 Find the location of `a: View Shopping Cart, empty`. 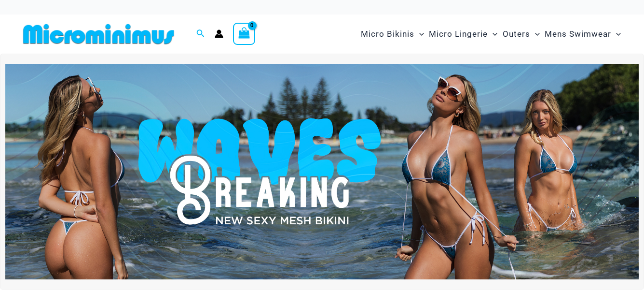

a: View Shopping Cart, empty is located at coordinates (244, 34).